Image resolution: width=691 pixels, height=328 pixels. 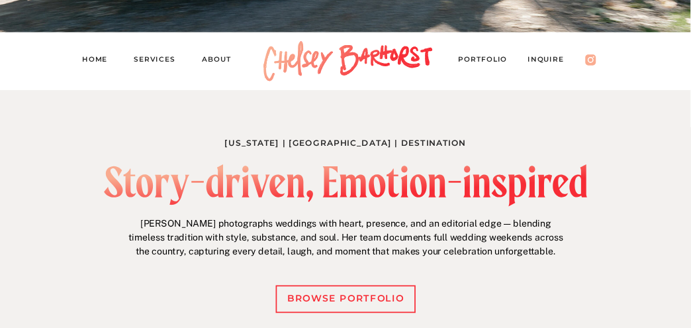 What do you see at coordinates (222, 62) in the screenshot?
I see `a: About` at bounding box center [222, 62].